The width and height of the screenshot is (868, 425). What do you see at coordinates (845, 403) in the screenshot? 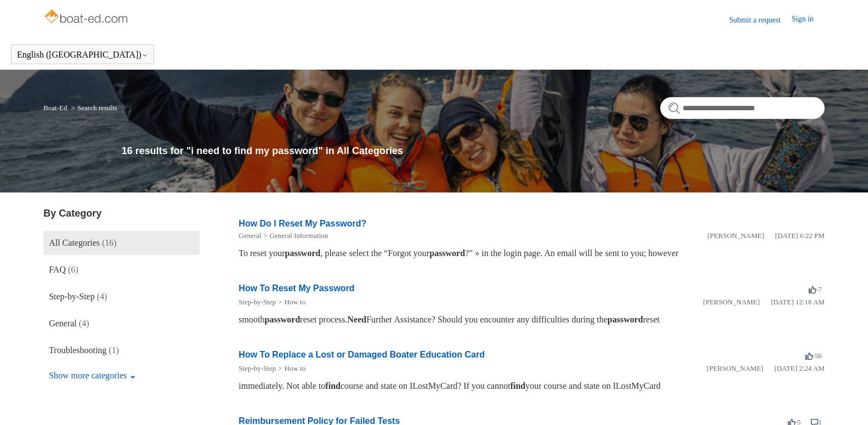
I see `div: Live chat` at bounding box center [845, 403].